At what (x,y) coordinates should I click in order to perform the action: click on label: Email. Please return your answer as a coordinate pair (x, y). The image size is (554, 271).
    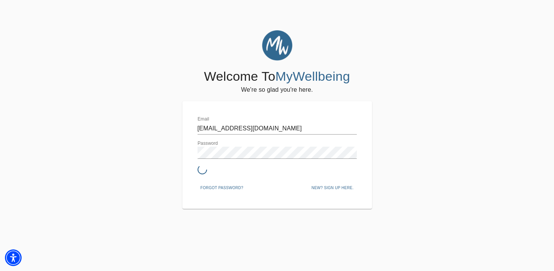
    Looking at the image, I should click on (203, 119).